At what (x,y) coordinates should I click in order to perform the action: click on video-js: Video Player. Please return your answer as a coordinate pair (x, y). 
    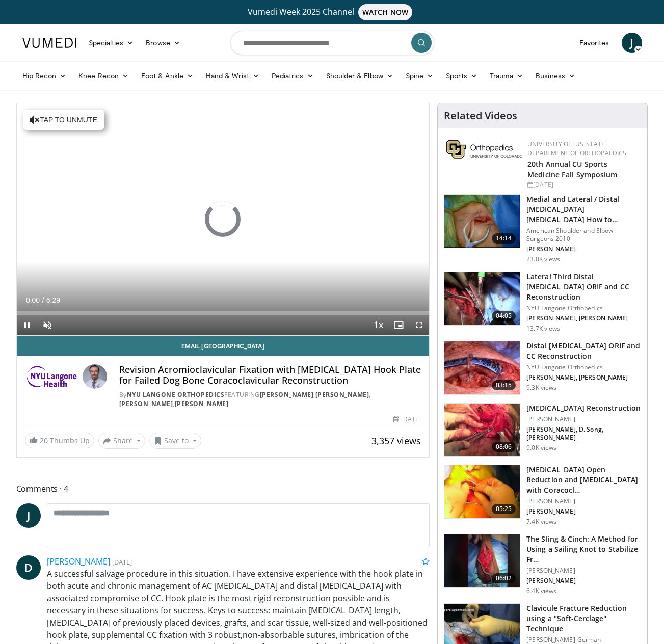
    Looking at the image, I should click on (223, 220).